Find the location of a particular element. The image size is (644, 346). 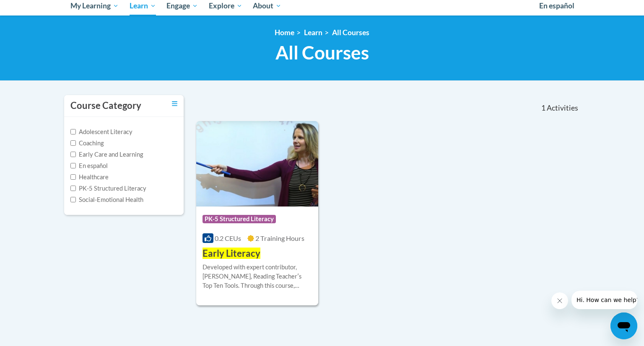

a: Home is located at coordinates (284, 32).